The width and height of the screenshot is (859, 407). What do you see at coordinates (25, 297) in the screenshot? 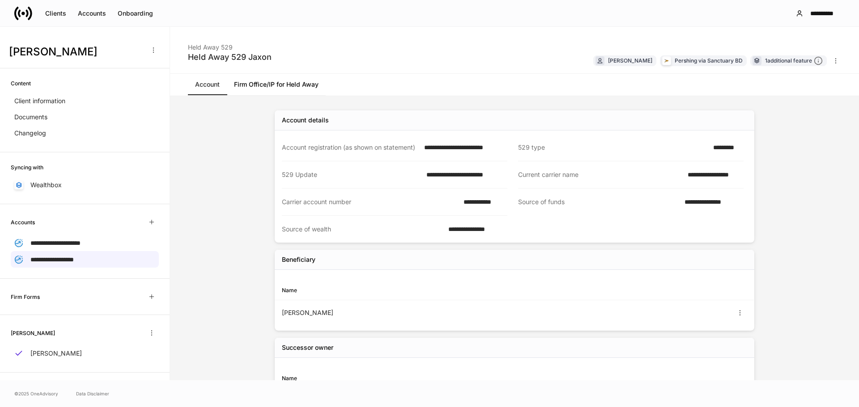
I see `h6: Firm Forms` at bounding box center [25, 297].